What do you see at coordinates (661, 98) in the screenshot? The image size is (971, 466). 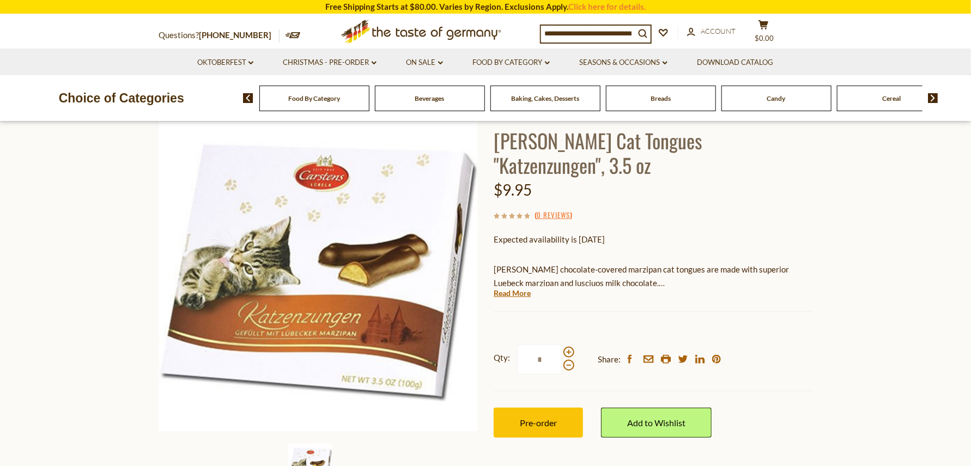 I see `a: Breads` at bounding box center [661, 98].